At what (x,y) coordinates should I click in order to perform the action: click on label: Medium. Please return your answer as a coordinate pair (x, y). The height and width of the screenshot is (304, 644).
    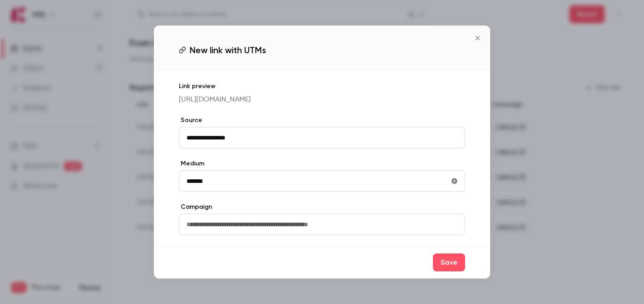
    Looking at the image, I should click on (322, 164).